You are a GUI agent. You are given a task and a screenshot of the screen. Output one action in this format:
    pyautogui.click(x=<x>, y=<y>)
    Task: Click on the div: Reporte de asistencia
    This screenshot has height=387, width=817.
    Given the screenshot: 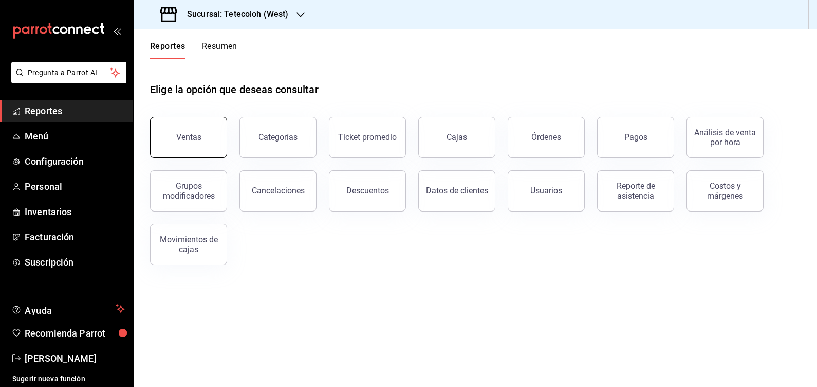 What is the action you would take?
    pyautogui.click(x=636, y=191)
    